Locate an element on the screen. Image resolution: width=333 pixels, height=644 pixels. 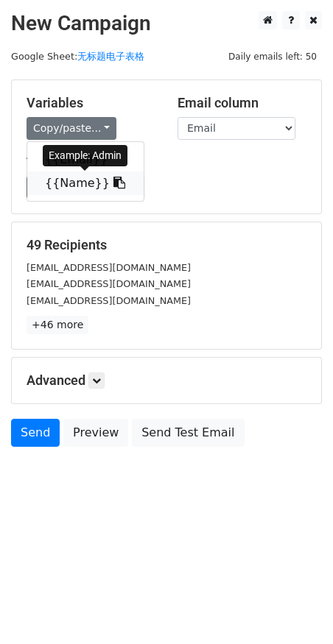
a: {{Email}} is located at coordinates (85, 160).